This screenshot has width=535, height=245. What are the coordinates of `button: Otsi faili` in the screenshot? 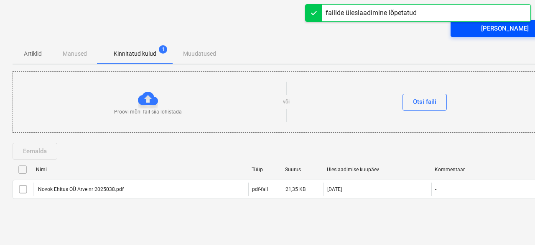 It's located at (425, 102).